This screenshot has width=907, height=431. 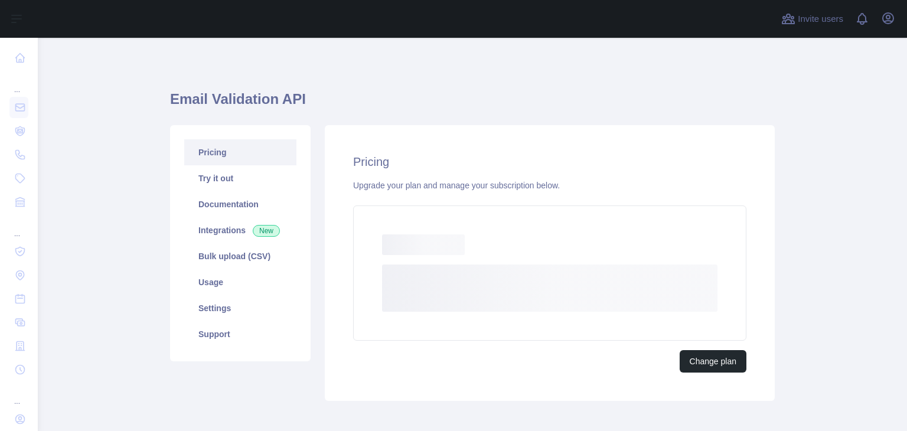 I want to click on span: New, so click(x=266, y=231).